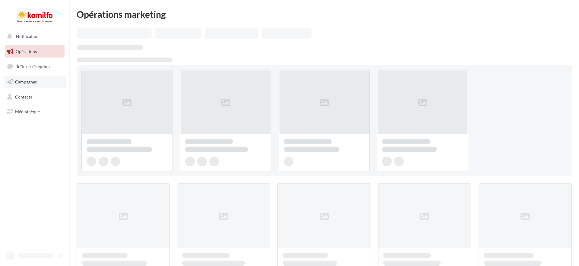 This screenshot has width=579, height=266. I want to click on span: Contacts, so click(24, 96).